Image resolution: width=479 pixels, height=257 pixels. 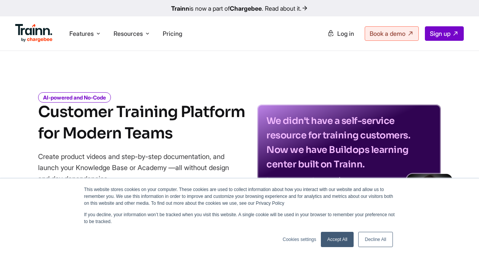 I want to click on a: Sign up, so click(x=444, y=34).